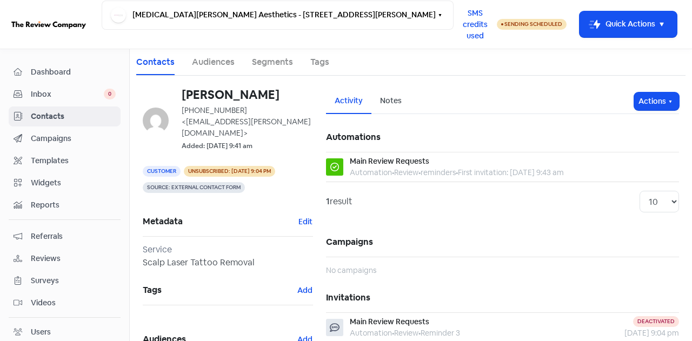 This screenshot has width=692, height=341. What do you see at coordinates (438, 173) in the screenshot?
I see `span: reminders` at bounding box center [438, 173].